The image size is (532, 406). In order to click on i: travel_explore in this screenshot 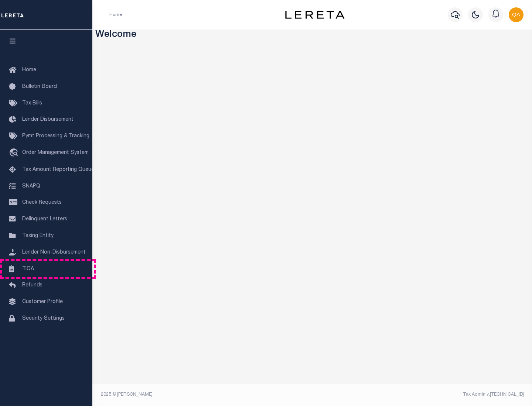, I will do `click(15, 153)`.